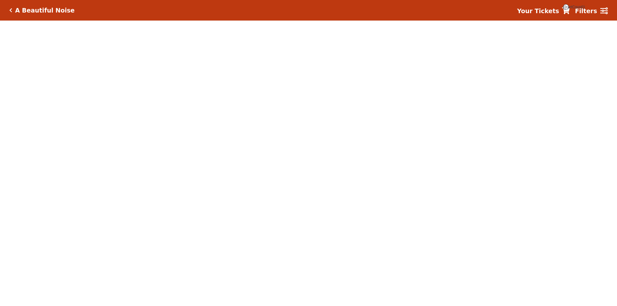 Image resolution: width=617 pixels, height=306 pixels. What do you see at coordinates (543, 11) in the screenshot?
I see `a: Your Tickets {{cartCount}}` at bounding box center [543, 11].